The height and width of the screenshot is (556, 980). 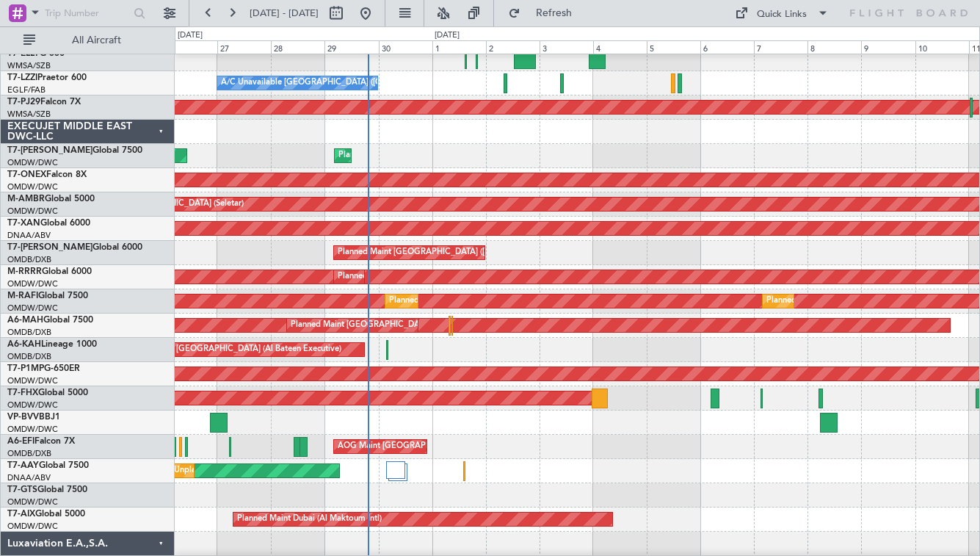 I want to click on a: EGLF/FAB, so click(x=26, y=90).